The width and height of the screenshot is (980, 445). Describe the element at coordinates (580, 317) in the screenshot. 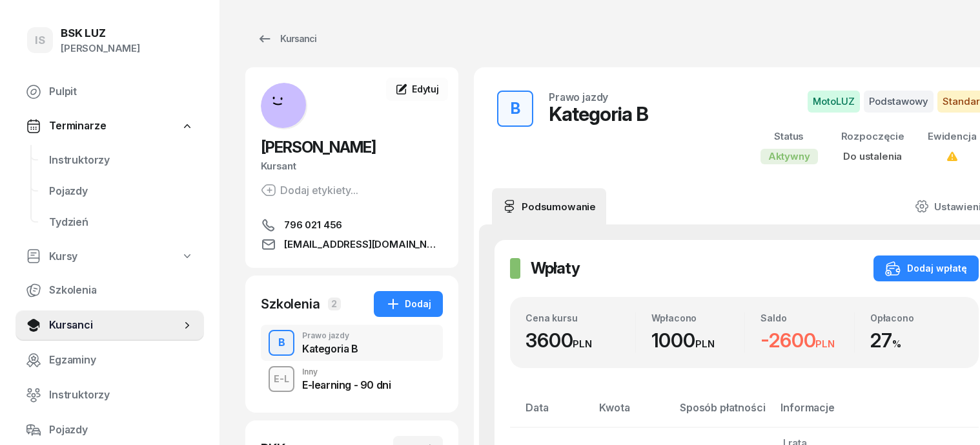

I see `div: Cena kursu` at that location.